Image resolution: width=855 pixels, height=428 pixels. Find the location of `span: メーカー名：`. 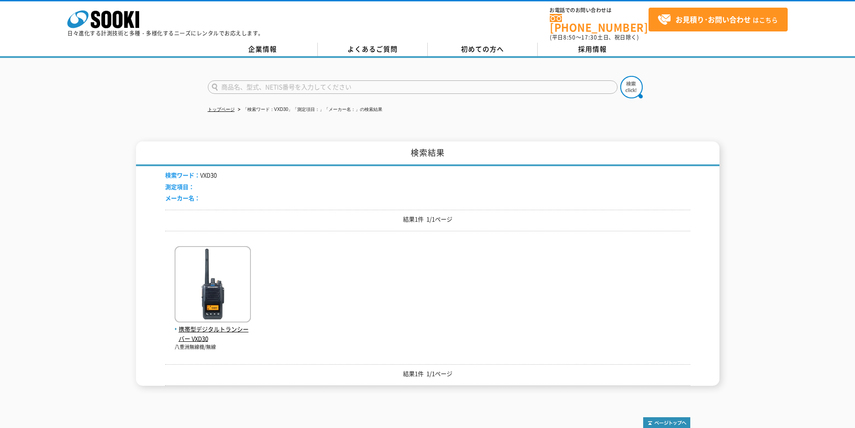

span: メーカー名： is located at coordinates (183, 197).